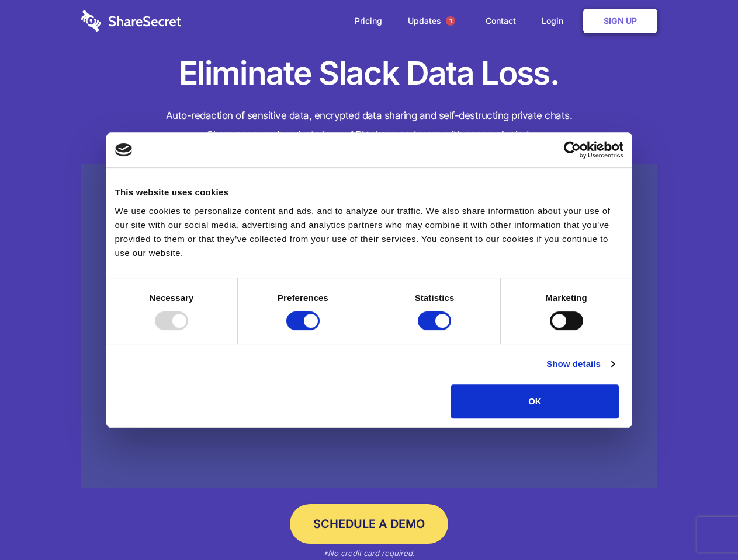 This screenshot has height=560, width=738. I want to click on a: Usercentrics Cookiebot - opens in a new window, so click(572, 150).